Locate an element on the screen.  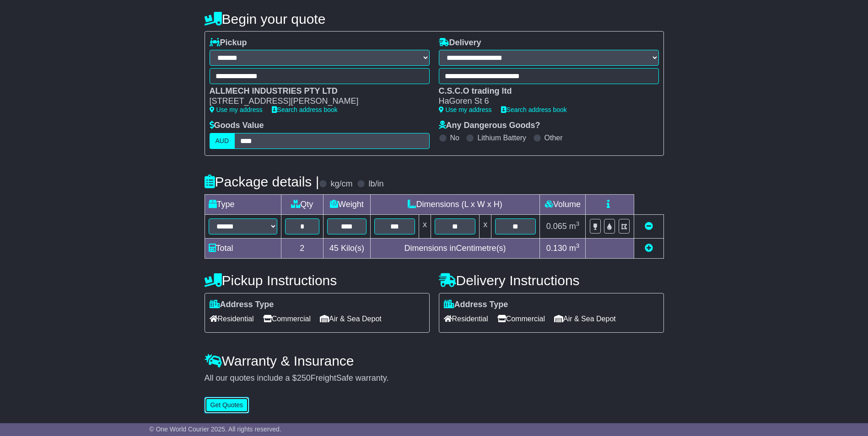
td: 2 is located at coordinates (302, 248).